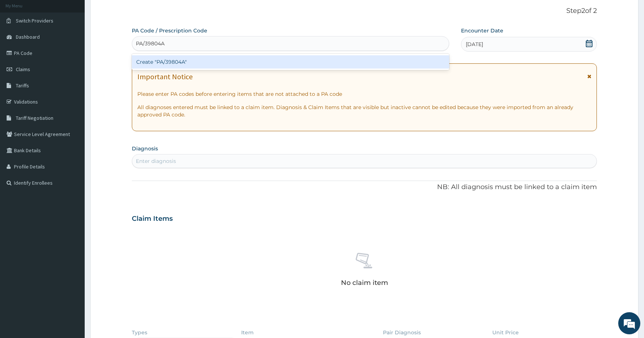 The height and width of the screenshot is (338, 644). What do you see at coordinates (145, 149) in the screenshot?
I see `label: Diagnosis` at bounding box center [145, 149].